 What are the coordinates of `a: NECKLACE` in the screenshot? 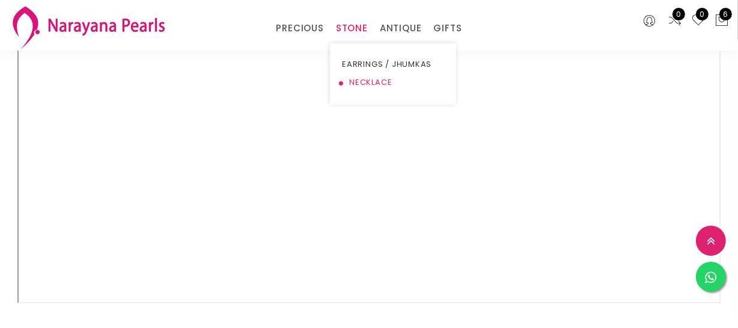 It's located at (393, 82).